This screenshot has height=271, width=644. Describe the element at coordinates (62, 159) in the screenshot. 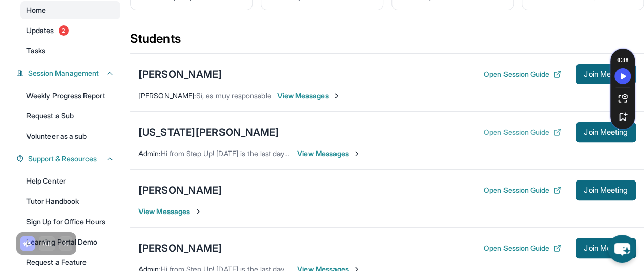

I see `span: Support & Resources` at that location.